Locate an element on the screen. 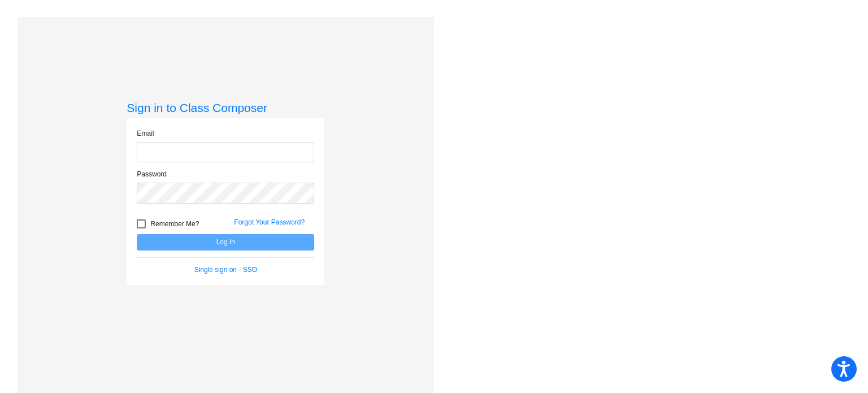 This screenshot has height=393, width=868. span: Remember Me? is located at coordinates (175, 224).